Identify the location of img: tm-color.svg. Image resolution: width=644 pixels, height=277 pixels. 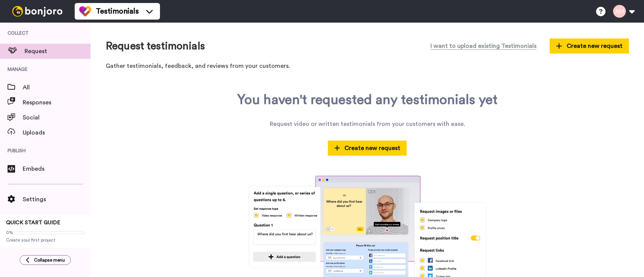
(85, 11).